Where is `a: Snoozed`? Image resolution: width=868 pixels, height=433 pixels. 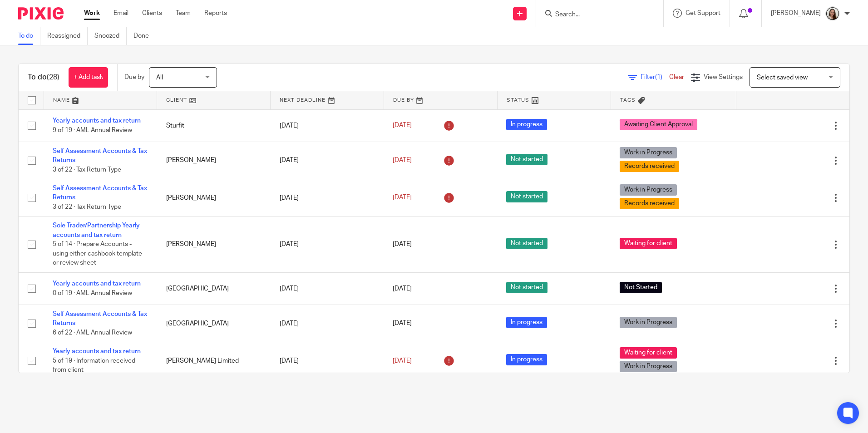
a: Snoozed is located at coordinates (110, 36).